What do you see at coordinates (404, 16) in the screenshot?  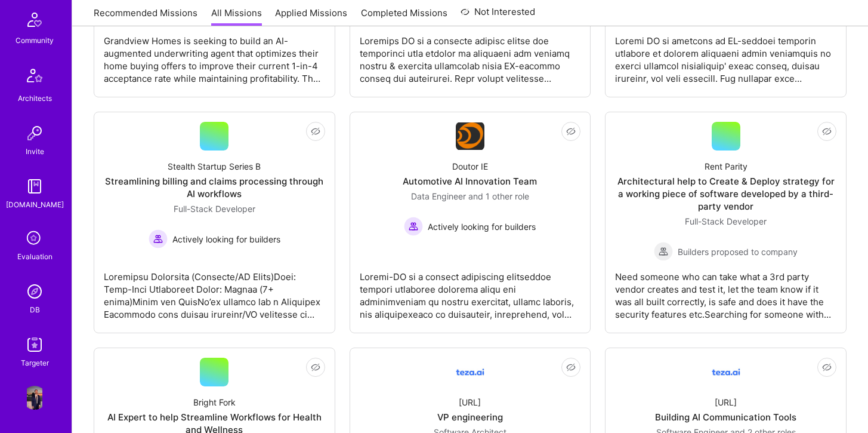 I see `a: Completed Missions` at bounding box center [404, 16].